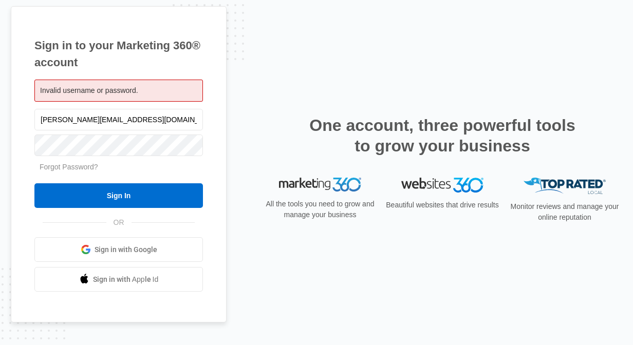 The width and height of the screenshot is (633, 345). What do you see at coordinates (126, 250) in the screenshot?
I see `span: Sign in with Google` at bounding box center [126, 250].